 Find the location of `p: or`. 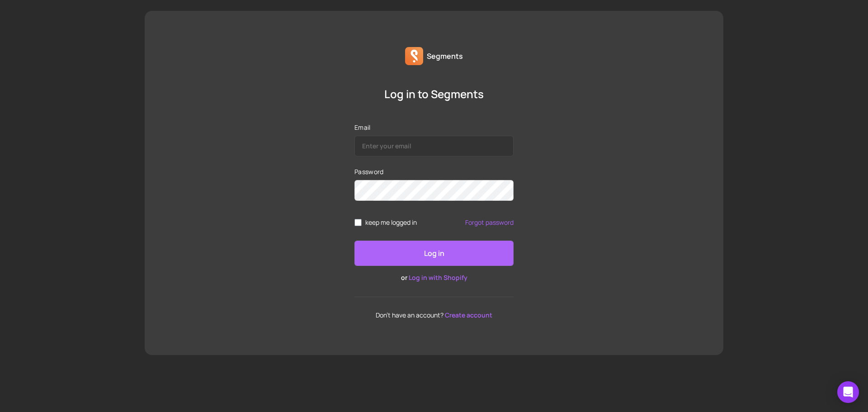

p: or is located at coordinates (434, 278).